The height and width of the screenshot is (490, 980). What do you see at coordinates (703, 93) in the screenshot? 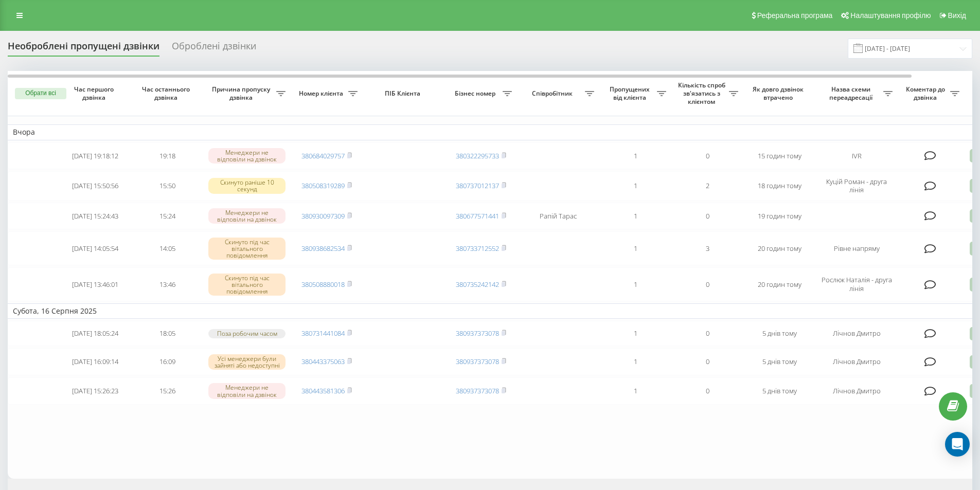
I see `span: Кількість спроб зв'язатись з клієнтом` at bounding box center [703, 93].